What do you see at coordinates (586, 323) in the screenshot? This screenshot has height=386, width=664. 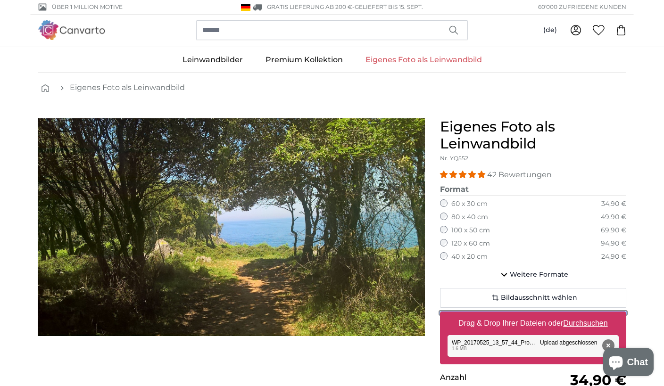 I see `u: Durchsuchen` at bounding box center [586, 323].